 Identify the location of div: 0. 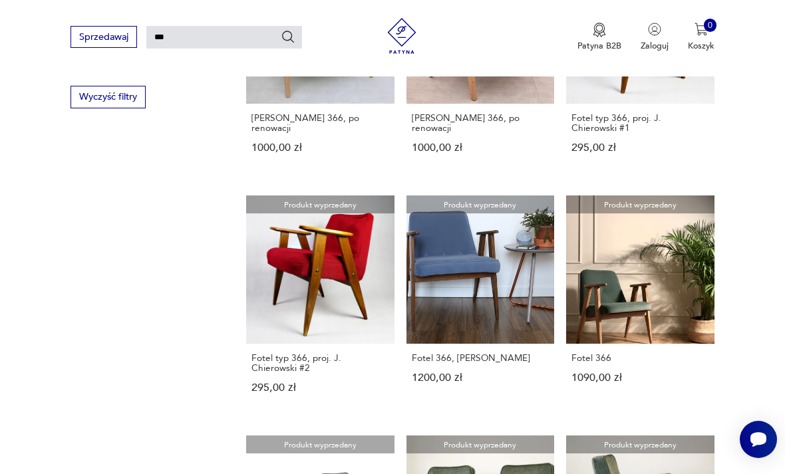
(710, 25).